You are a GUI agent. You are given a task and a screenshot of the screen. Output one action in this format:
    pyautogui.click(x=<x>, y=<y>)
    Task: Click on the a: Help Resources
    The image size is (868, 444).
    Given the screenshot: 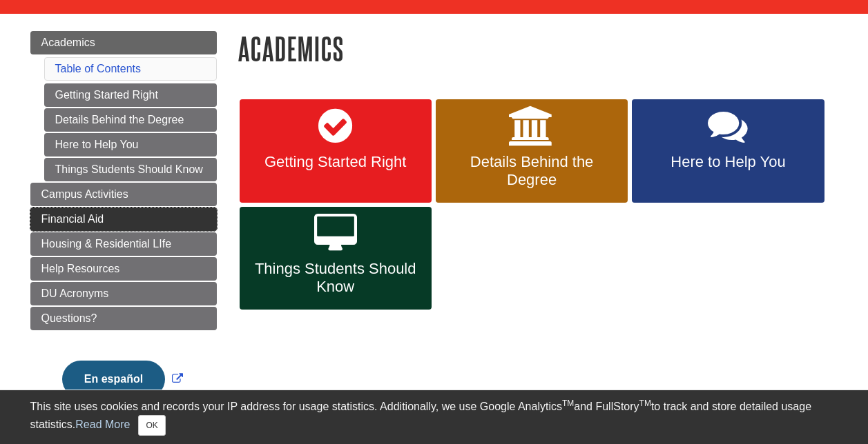 What is the action you would take?
    pyautogui.click(x=124, y=269)
    